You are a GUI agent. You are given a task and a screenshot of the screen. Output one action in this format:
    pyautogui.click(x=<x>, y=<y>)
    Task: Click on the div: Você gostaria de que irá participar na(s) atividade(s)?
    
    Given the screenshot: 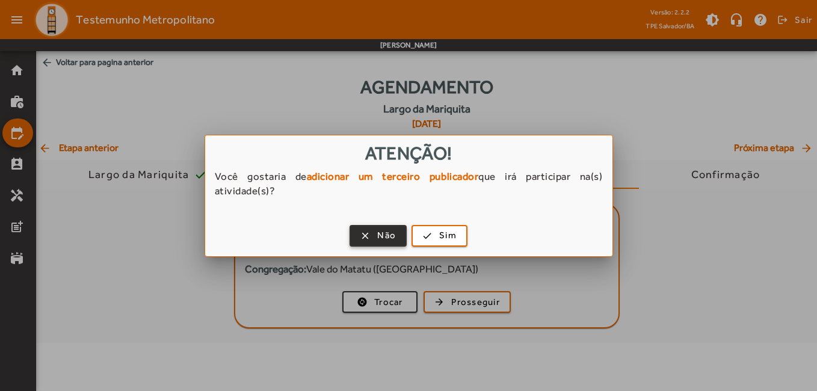 What is the action you would take?
    pyautogui.click(x=408, y=190)
    